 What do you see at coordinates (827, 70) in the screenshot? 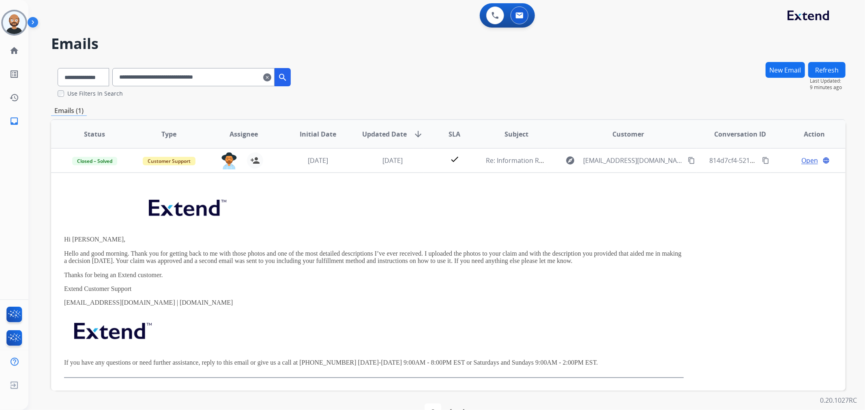
I see `button: Refresh` at bounding box center [827, 70].